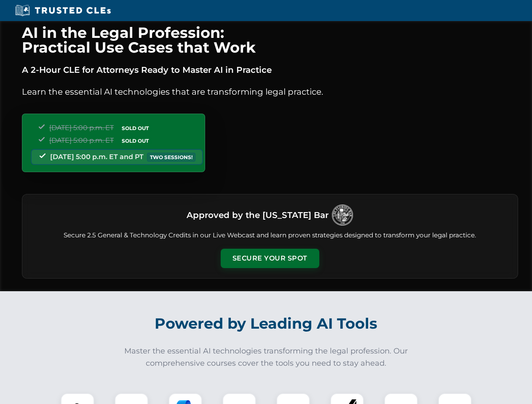 The width and height of the screenshot is (532, 404). I want to click on img: Logo, so click(343, 215).